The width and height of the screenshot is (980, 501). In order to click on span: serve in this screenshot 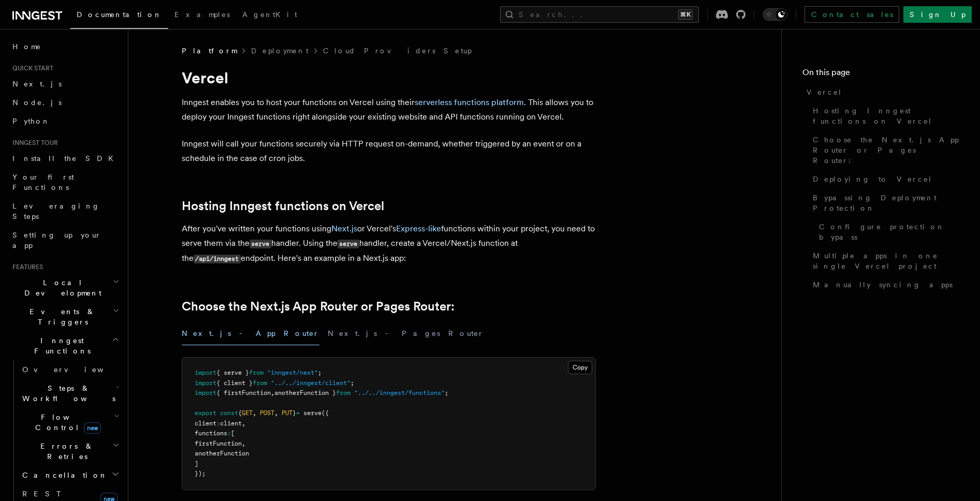, I will do `click(312, 413)`.